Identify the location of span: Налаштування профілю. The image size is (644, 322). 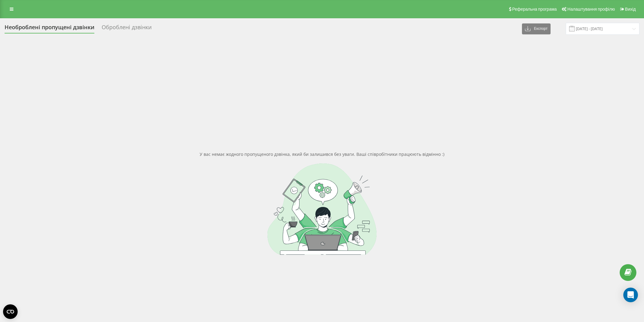
(591, 9).